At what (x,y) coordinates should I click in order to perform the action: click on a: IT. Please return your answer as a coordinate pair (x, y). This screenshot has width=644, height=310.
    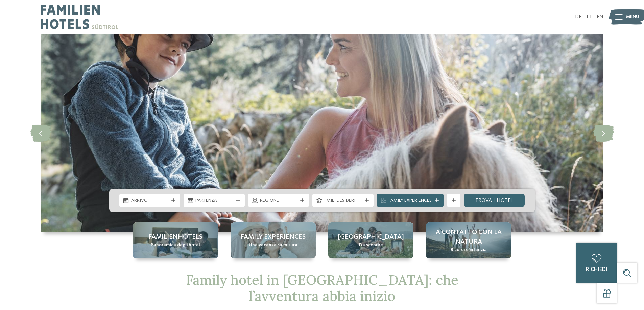
    Looking at the image, I should click on (588, 17).